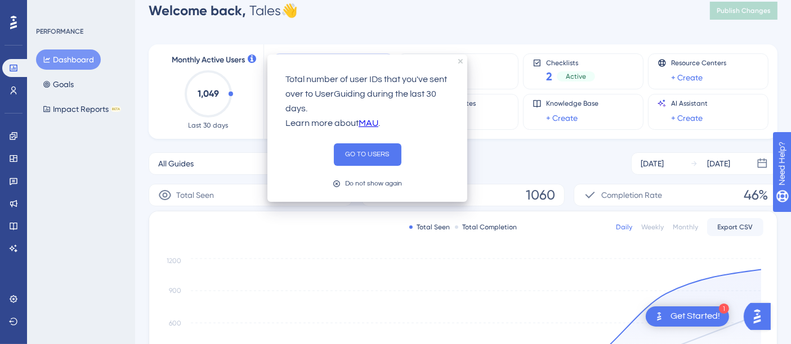  I want to click on div: Do not show again, so click(373, 183).